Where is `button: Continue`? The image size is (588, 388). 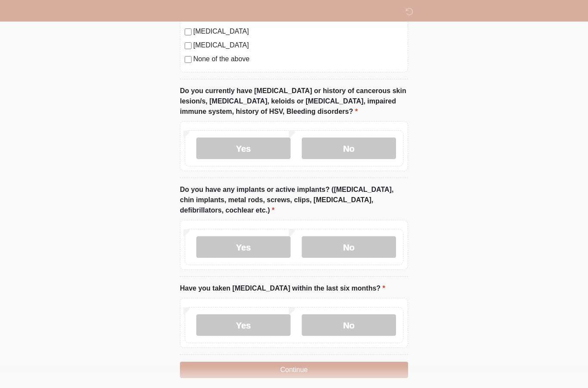 button: Continue is located at coordinates (294, 370).